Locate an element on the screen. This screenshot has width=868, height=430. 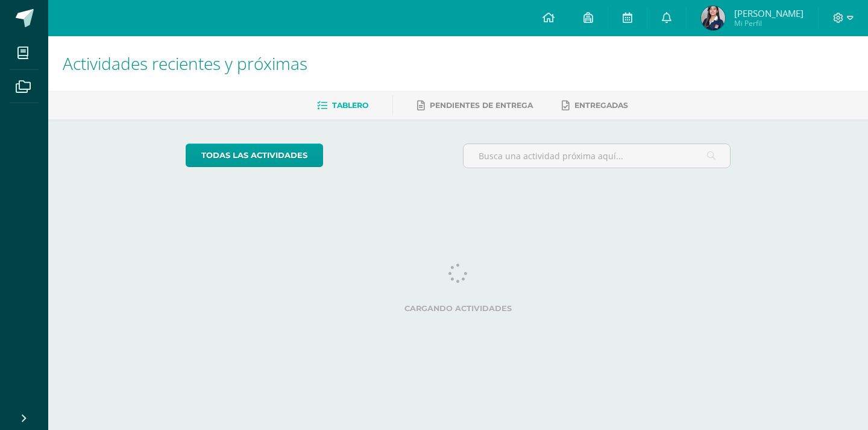
span: Pendientes de entrega is located at coordinates (481, 105).